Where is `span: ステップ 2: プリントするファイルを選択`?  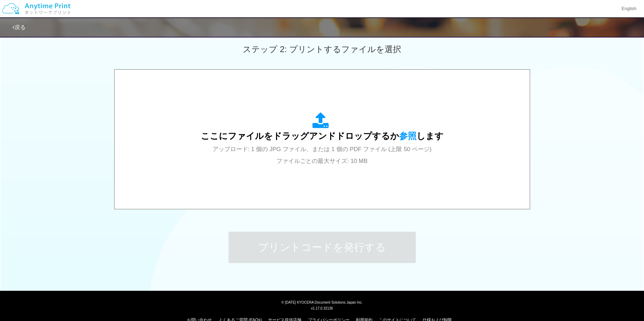
span: ステップ 2: プリントするファイルを選択 is located at coordinates (322, 49).